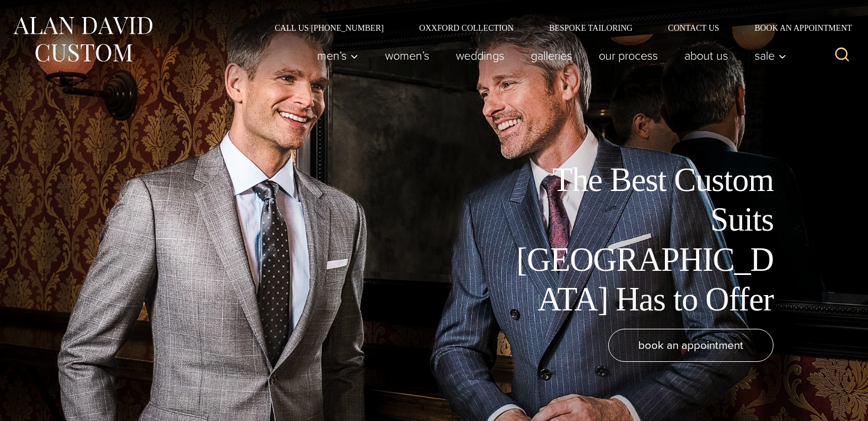  I want to click on nav: Secondary Navigation, so click(556, 28).